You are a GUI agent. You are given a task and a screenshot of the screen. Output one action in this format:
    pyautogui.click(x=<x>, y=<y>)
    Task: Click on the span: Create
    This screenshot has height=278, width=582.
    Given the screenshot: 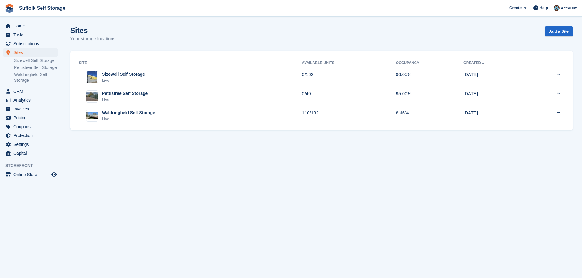 What is the action you would take?
    pyautogui.click(x=515, y=8)
    